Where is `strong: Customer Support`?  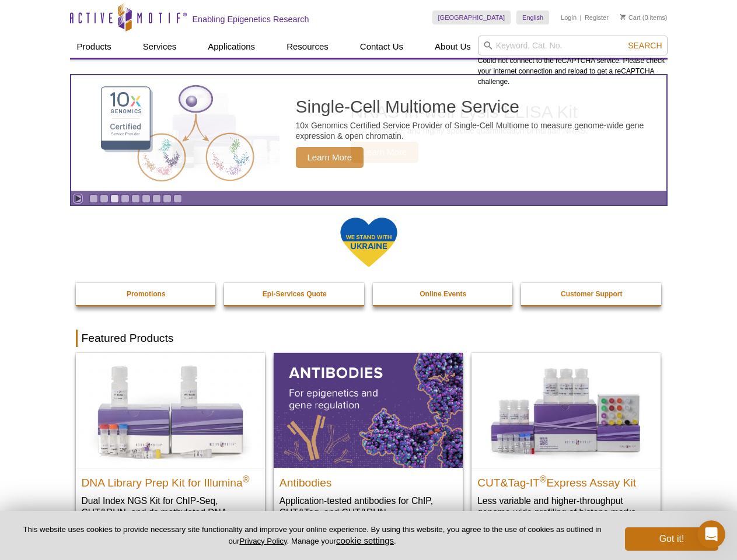 strong: Customer Support is located at coordinates (591, 294).